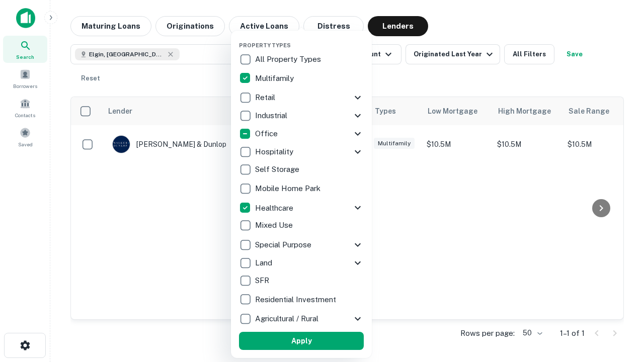 The height and width of the screenshot is (362, 644). Describe the element at coordinates (619, 306) in the screenshot. I see `div: Chat Widget` at that location.